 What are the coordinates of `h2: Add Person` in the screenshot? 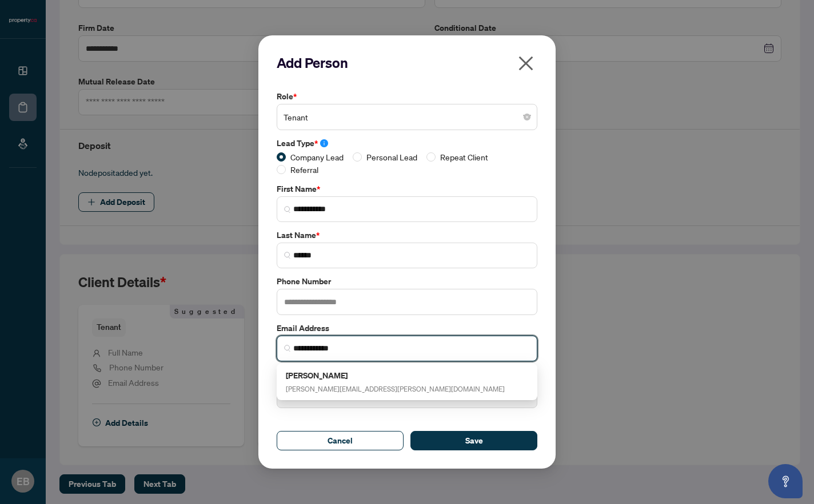 It's located at (407, 63).